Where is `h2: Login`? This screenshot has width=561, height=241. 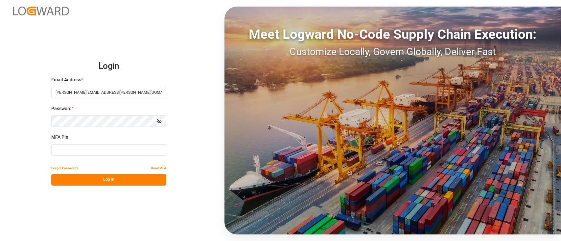 h2: Login is located at coordinates (109, 66).